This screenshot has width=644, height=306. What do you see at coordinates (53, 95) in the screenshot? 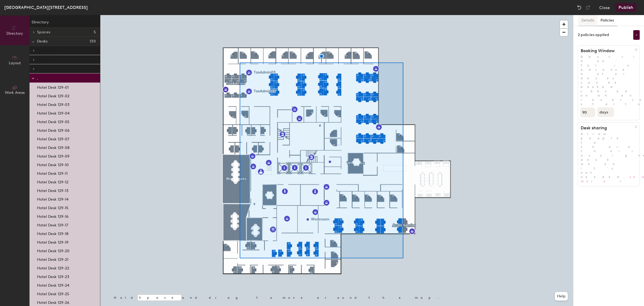
I see `p: Hotel Desk 129-02` at bounding box center [53, 95].